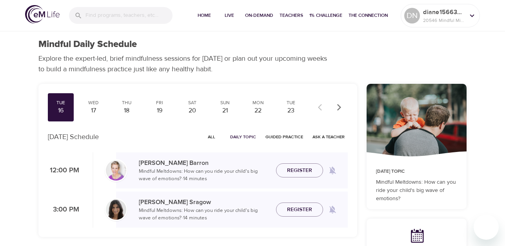  Describe the element at coordinates (258, 103) in the screenshot. I see `div: Mon` at that location.